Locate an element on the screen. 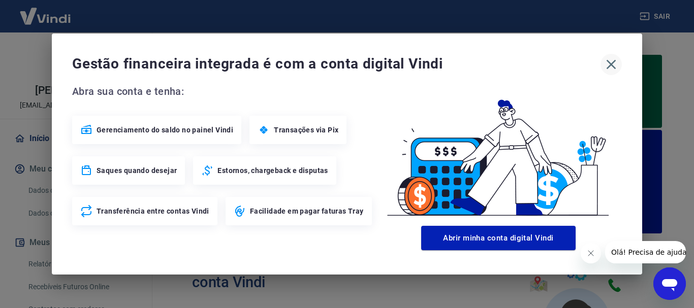 This screenshot has height=308, width=694. span: Saques quando desejar is located at coordinates (137, 171).